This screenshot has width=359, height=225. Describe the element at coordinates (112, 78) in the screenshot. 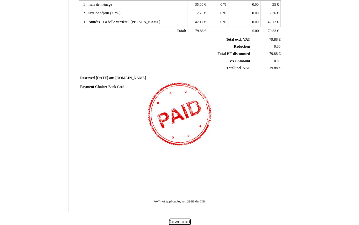

I see `span: on:` at that location.